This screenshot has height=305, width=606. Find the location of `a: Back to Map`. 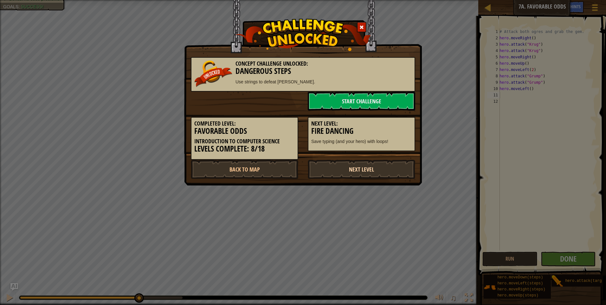

a: Back to Map is located at coordinates (245, 169).